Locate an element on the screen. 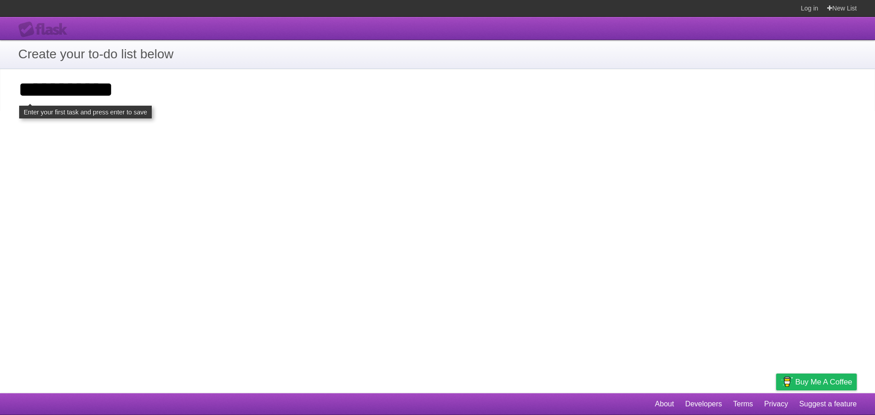 This screenshot has width=875, height=415. a: Terms is located at coordinates (743, 404).